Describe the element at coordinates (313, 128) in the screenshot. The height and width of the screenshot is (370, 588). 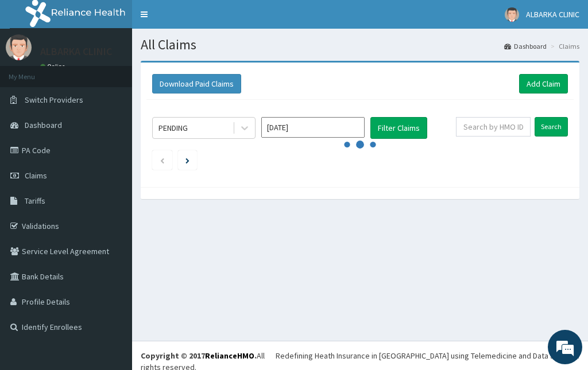
I see `input: Select Month and Year` at that location.